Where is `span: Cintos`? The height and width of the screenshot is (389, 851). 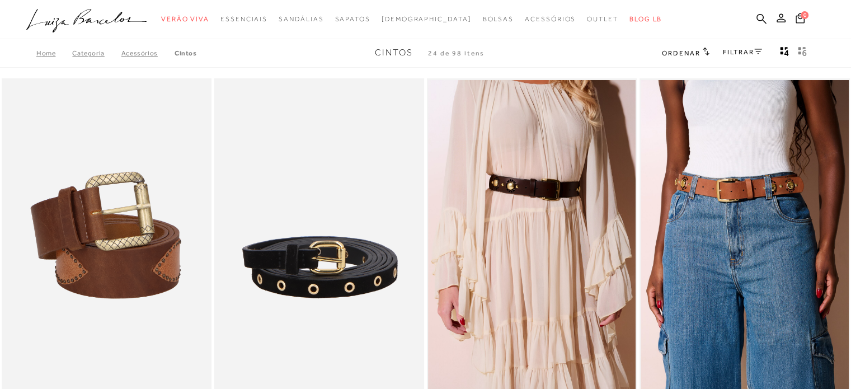 span: Cintos is located at coordinates (394, 53).